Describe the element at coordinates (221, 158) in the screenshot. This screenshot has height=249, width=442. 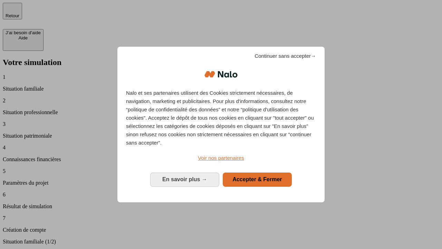
I see `span: Voir nos partenaires` at that location.